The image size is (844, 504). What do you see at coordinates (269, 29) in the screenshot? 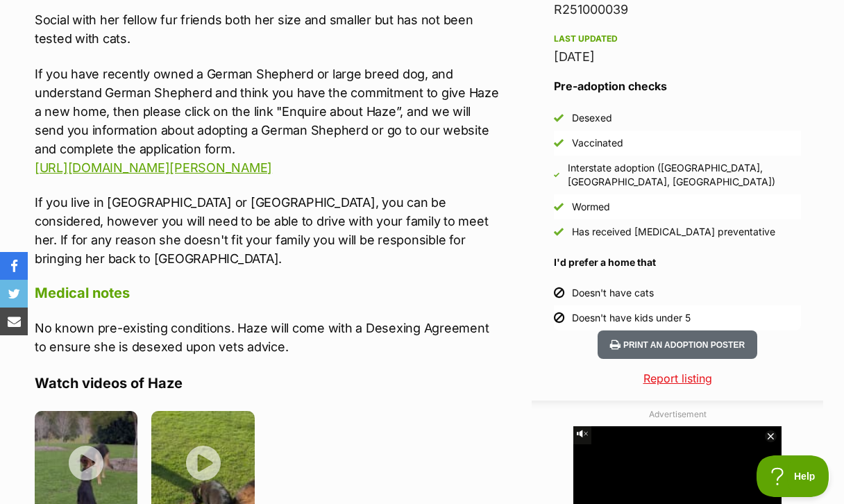
I see `p: Social with her fellow fur friends both her size and smaller but has not been tested with cats.` at bounding box center [269, 29].